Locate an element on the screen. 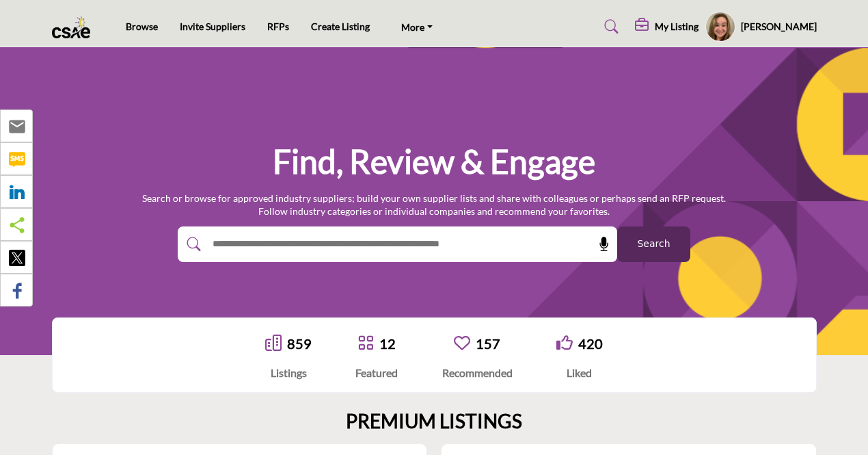  a: Invite Suppliers is located at coordinates (213, 26).